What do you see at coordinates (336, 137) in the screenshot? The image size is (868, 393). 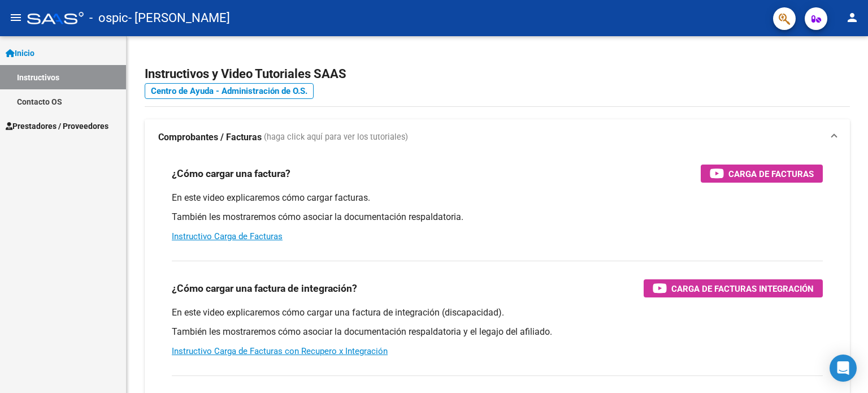 I see `span: (haga click aquí para ver los tutoriales)` at bounding box center [336, 137].